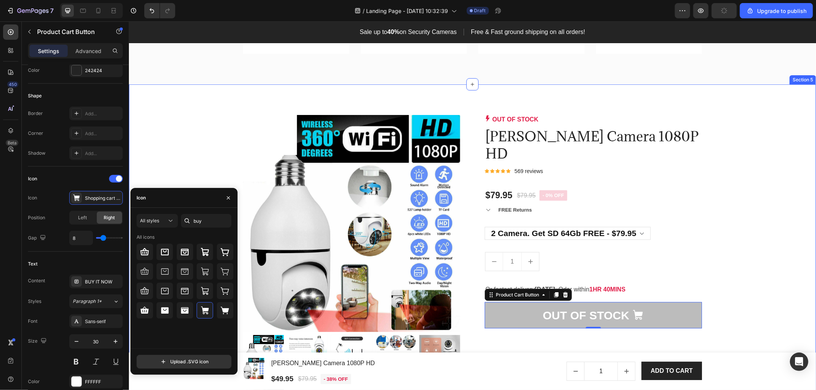 This screenshot has width=816, height=390. I want to click on div: Size, so click(38, 341).